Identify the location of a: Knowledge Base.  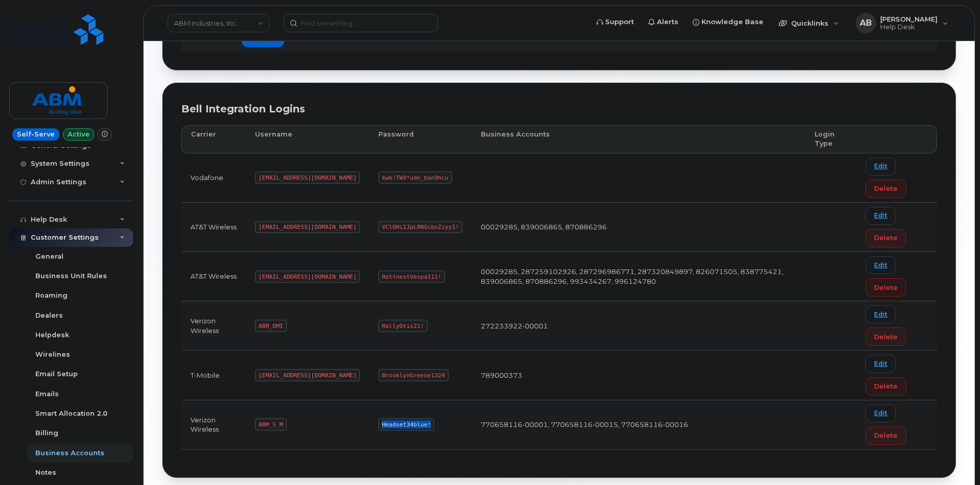
(728, 22).